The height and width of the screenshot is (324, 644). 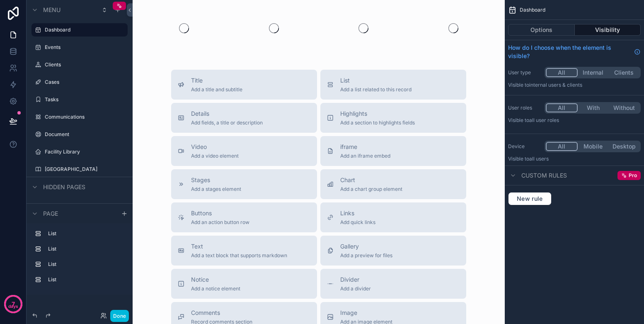 What do you see at coordinates (393, 151) in the screenshot?
I see `button: iframeAdd an iframe embed` at bounding box center [393, 151].